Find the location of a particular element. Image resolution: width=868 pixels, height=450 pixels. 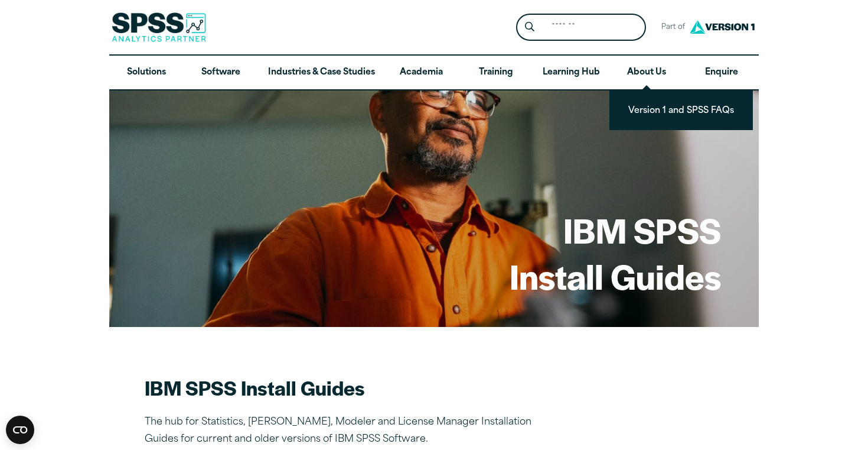

button: Search magnifying glass icon is located at coordinates (529, 28).